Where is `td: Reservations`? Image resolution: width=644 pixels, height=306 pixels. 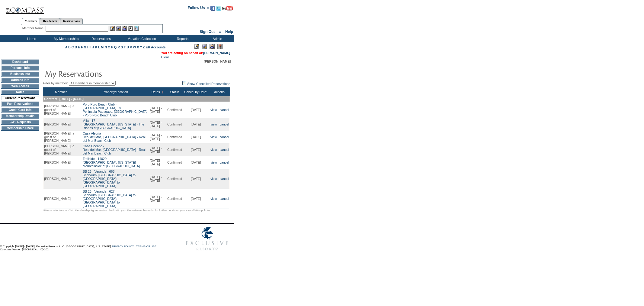
td: Reservations is located at coordinates (100, 38).